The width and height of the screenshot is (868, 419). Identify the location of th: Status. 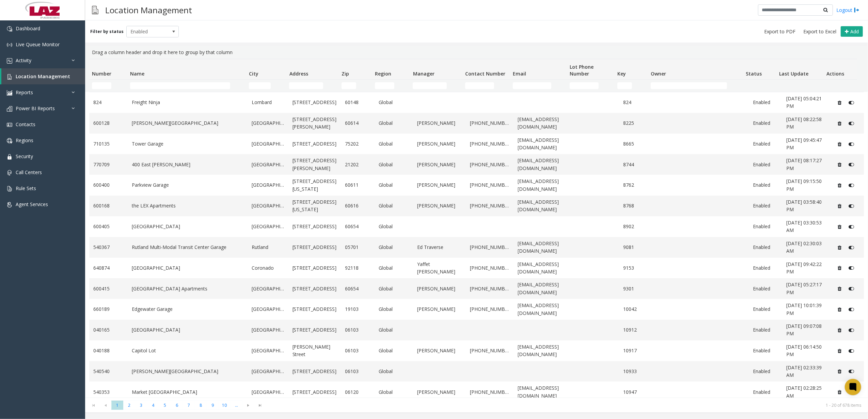
(760, 69).